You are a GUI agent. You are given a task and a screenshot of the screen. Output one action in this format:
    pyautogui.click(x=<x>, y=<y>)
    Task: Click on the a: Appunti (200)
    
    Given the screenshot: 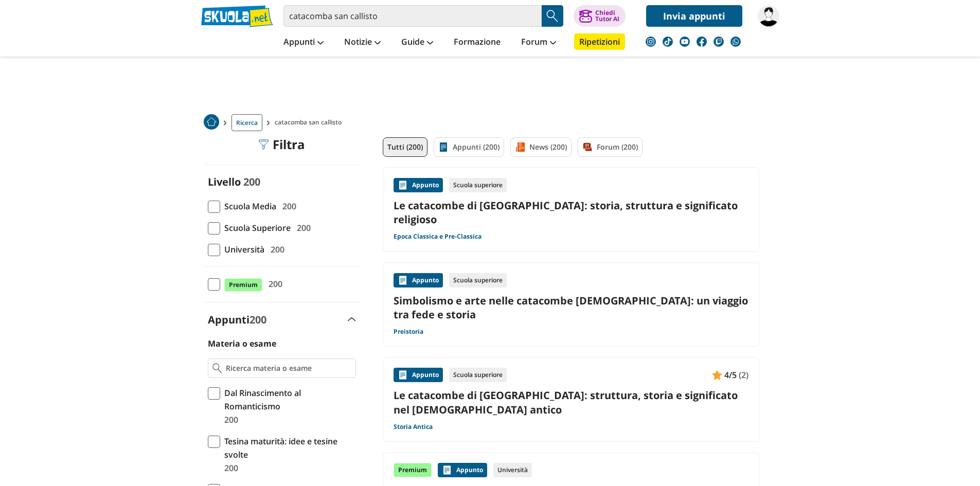 What is the action you would take?
    pyautogui.click(x=469, y=147)
    